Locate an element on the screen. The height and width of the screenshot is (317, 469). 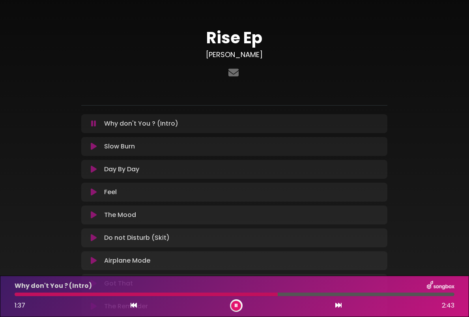
p: Slow Burn is located at coordinates (119, 147).